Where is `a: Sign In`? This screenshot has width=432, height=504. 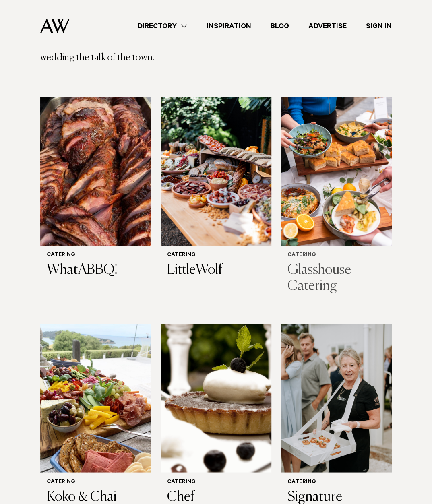 a: Sign In is located at coordinates (379, 26).